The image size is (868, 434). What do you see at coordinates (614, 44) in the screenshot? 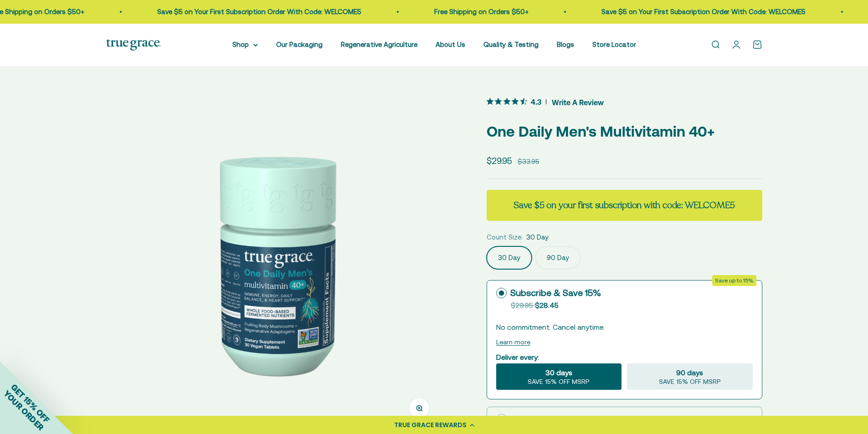
I see `a: Store Locator` at bounding box center [614, 44].